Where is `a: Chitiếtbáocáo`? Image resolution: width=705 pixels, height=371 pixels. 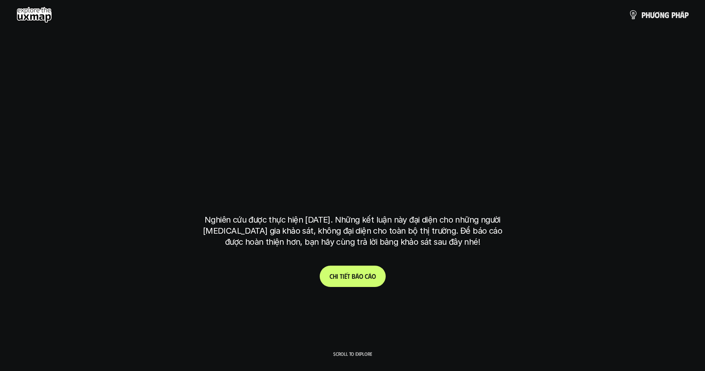 a: Chitiếtbáocáo is located at coordinates (353, 276).